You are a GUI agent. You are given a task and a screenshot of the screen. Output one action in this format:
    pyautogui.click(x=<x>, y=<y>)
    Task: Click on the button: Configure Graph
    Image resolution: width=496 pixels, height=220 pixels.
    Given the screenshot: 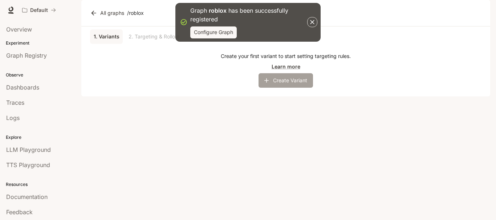 What is the action you would take?
    pyautogui.click(x=213, y=32)
    